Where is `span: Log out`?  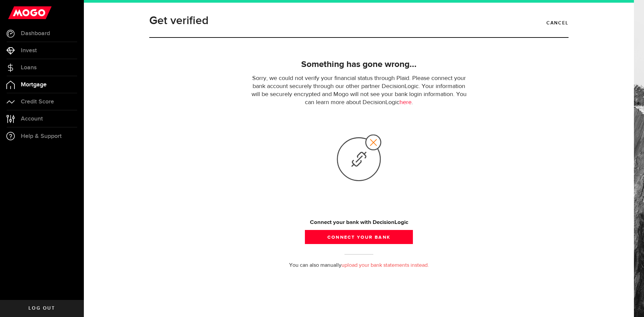
span: Log out is located at coordinates (42, 309).